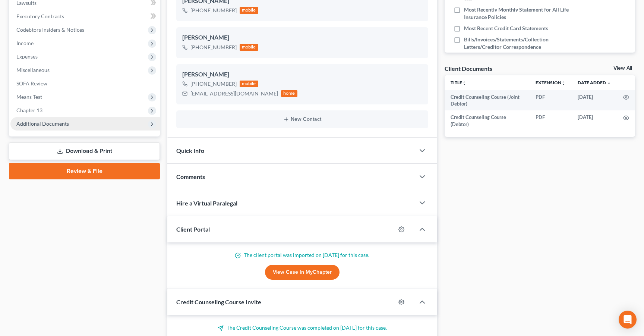 This screenshot has width=644, height=336. I want to click on a: Date Added expand_more, so click(595, 82).